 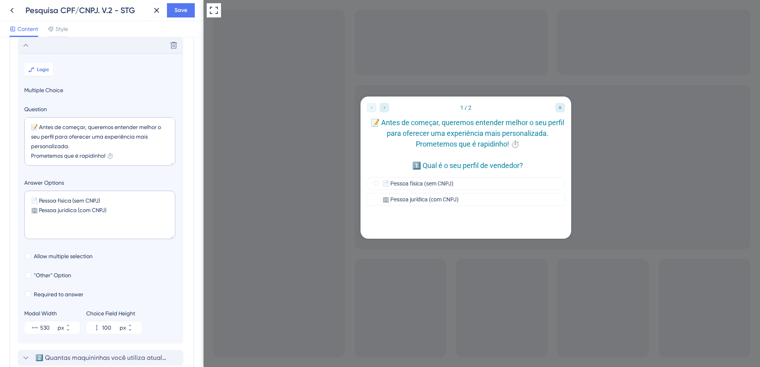 What do you see at coordinates (181, 10) in the screenshot?
I see `span: Save` at bounding box center [181, 10].